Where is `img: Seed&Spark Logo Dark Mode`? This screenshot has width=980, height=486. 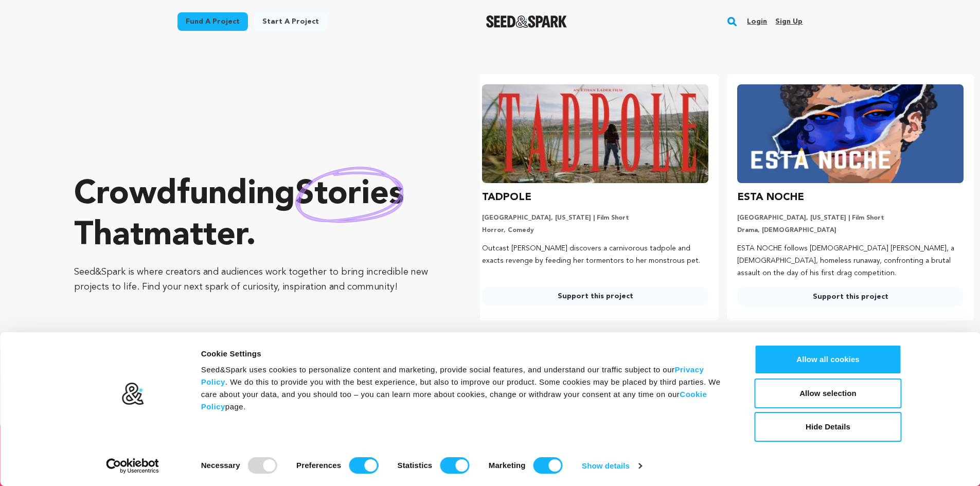
img: Seed&Spark Logo Dark Mode is located at coordinates (527, 22).